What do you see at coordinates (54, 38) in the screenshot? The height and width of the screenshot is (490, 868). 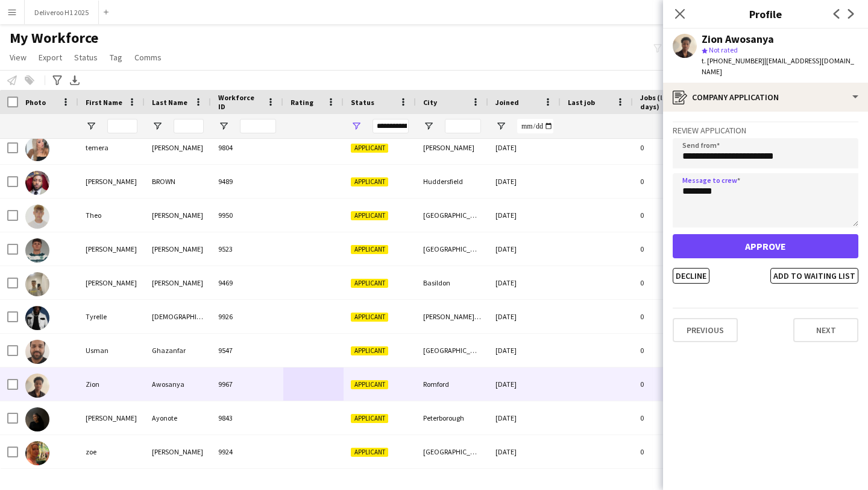 I see `span: My Workforce` at bounding box center [54, 38].